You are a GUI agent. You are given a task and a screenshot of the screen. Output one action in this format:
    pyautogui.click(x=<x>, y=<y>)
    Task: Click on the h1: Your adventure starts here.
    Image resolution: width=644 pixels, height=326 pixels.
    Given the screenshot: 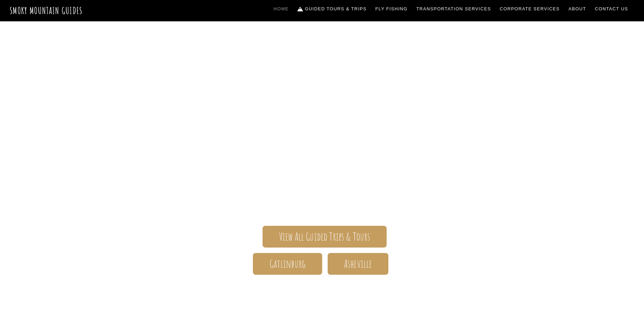 What is the action you would take?
    pyautogui.click(x=322, y=294)
    